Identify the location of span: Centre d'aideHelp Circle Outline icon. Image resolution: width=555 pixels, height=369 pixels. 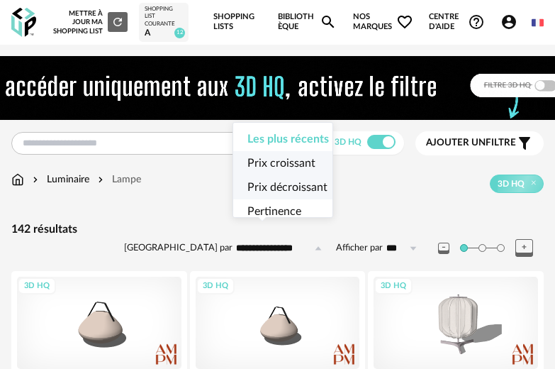
(457, 22).